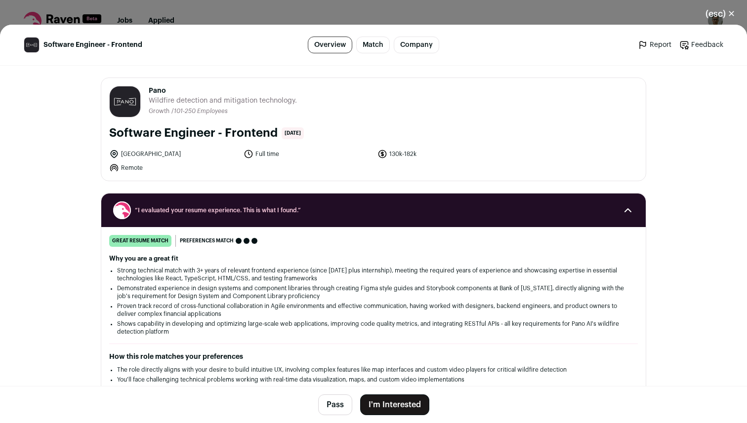 The height and width of the screenshot is (423, 747). Describe the element at coordinates (223, 91) in the screenshot. I see `span: Pano` at that location.